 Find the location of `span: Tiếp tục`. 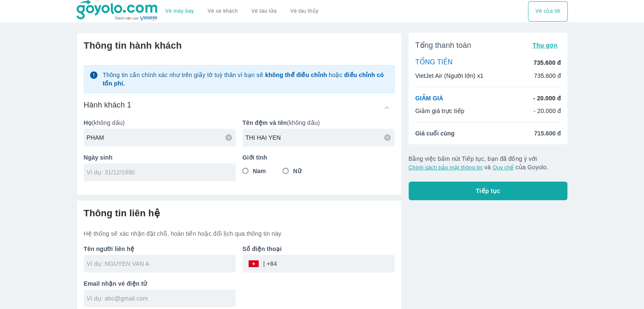

span: Tiếp tục is located at coordinates (488, 191).